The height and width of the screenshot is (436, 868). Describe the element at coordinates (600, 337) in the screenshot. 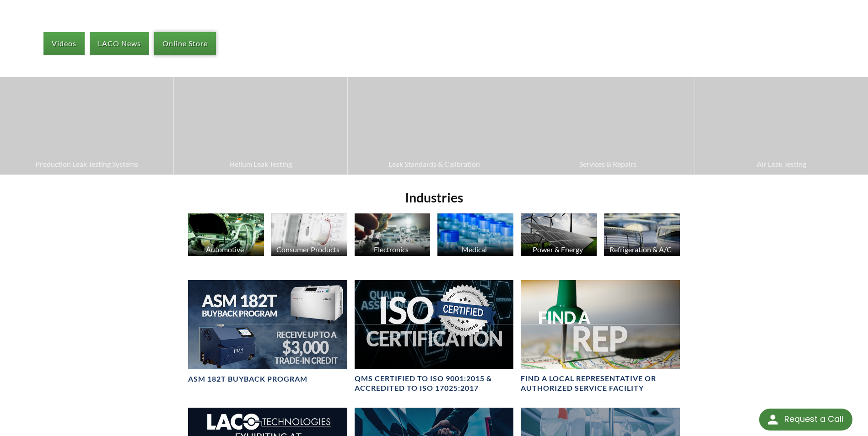

I see `a: Find A Rep headerFIND A LOCAL REPRESENTATIVE OR AUTHORIZED SERVICE FACILITY` at that location.